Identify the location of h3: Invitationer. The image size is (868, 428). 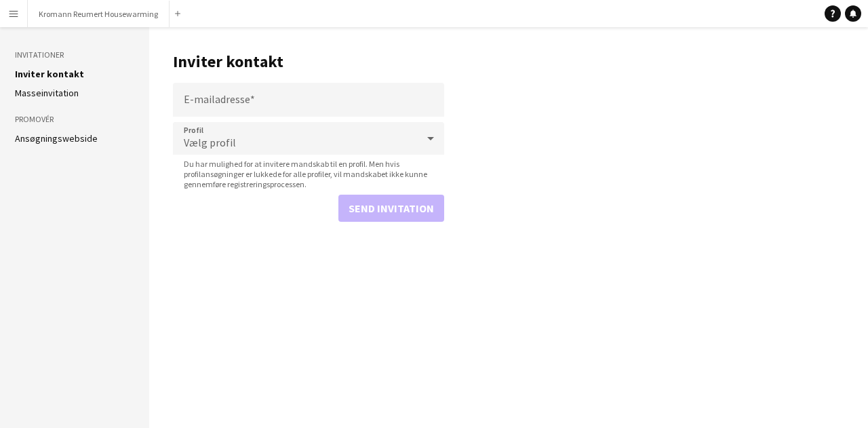
(74, 55).